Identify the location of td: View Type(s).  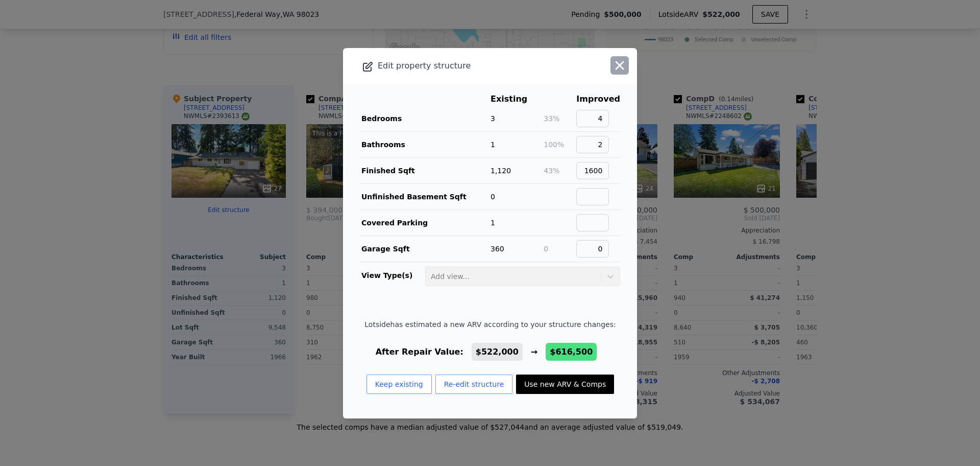
(392, 274).